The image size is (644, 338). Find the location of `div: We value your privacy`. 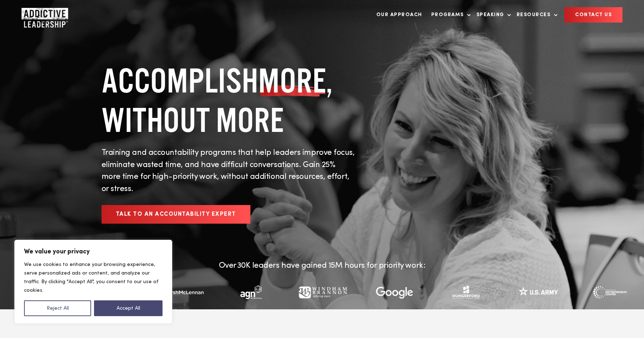

div: We value your privacy is located at coordinates (94, 282).